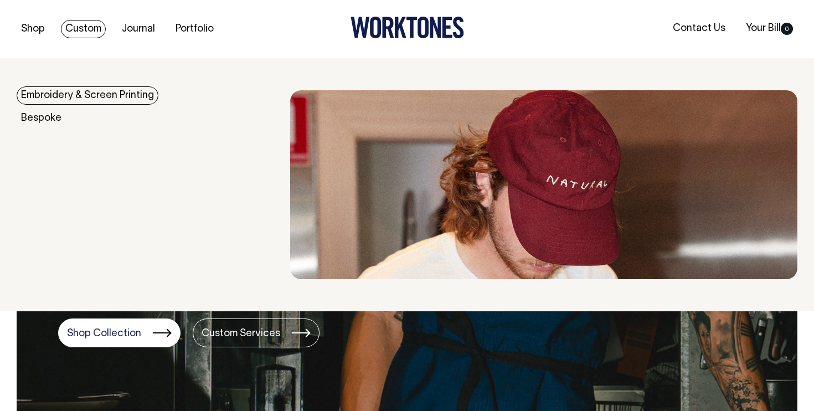  What do you see at coordinates (698, 28) in the screenshot?
I see `a: Contact Us` at bounding box center [698, 28].